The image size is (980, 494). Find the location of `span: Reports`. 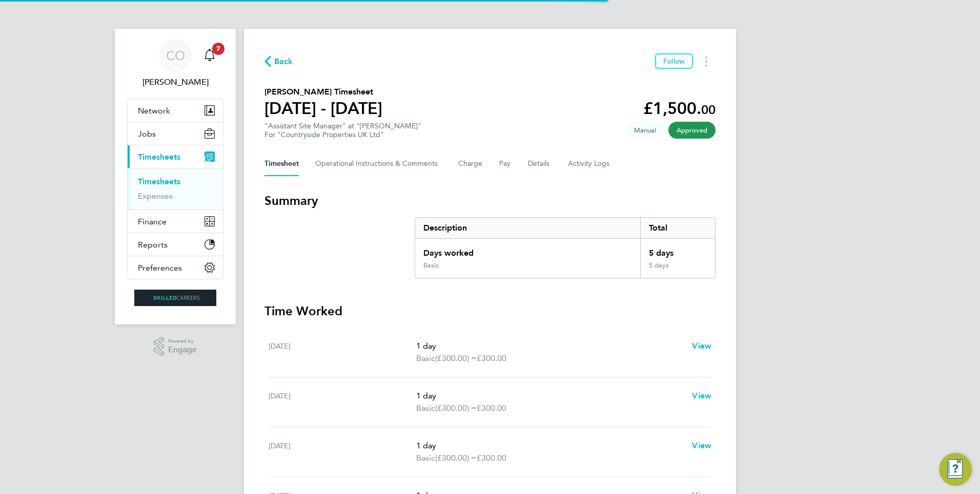

span: Reports is located at coordinates (153, 245).